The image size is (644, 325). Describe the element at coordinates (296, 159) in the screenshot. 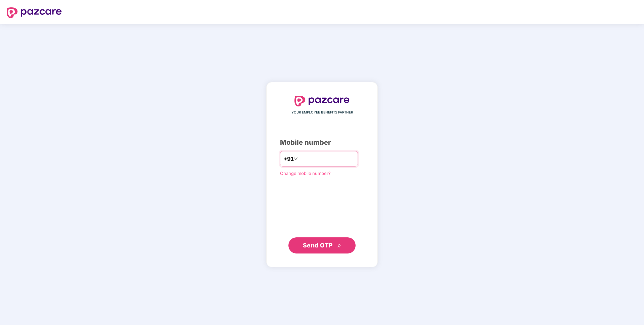

I see `span: down` at that location.